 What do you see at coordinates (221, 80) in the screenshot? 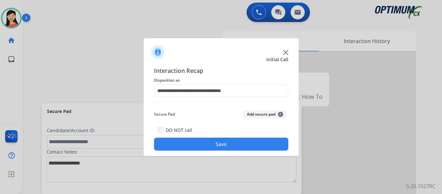
I see `span: Disposition as` at bounding box center [221, 80].